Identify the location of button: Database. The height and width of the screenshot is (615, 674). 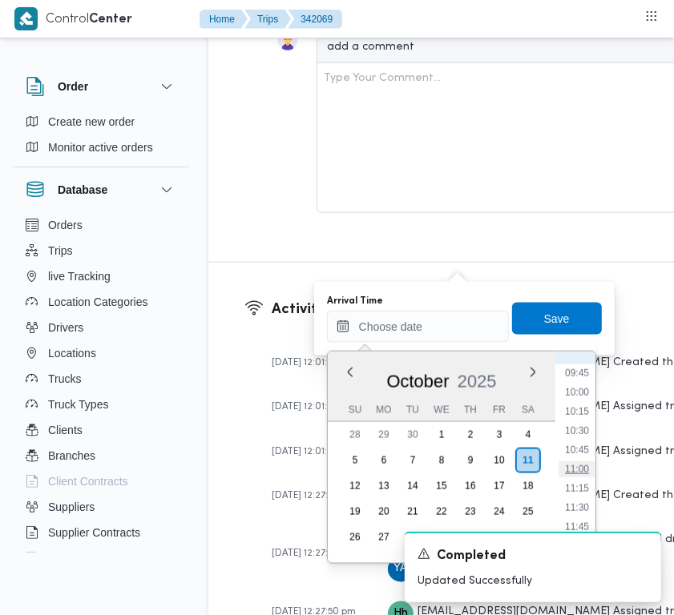
(101, 190).